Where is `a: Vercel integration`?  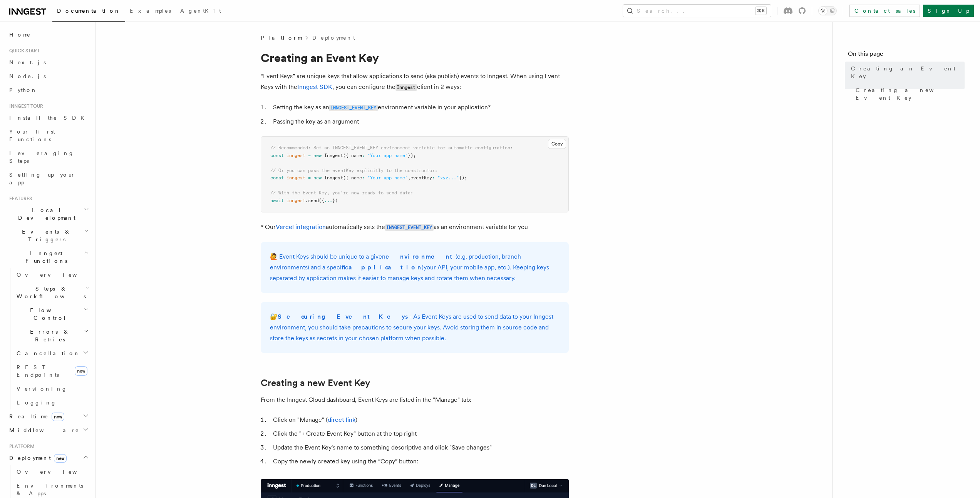
a: Vercel integration is located at coordinates (301, 226).